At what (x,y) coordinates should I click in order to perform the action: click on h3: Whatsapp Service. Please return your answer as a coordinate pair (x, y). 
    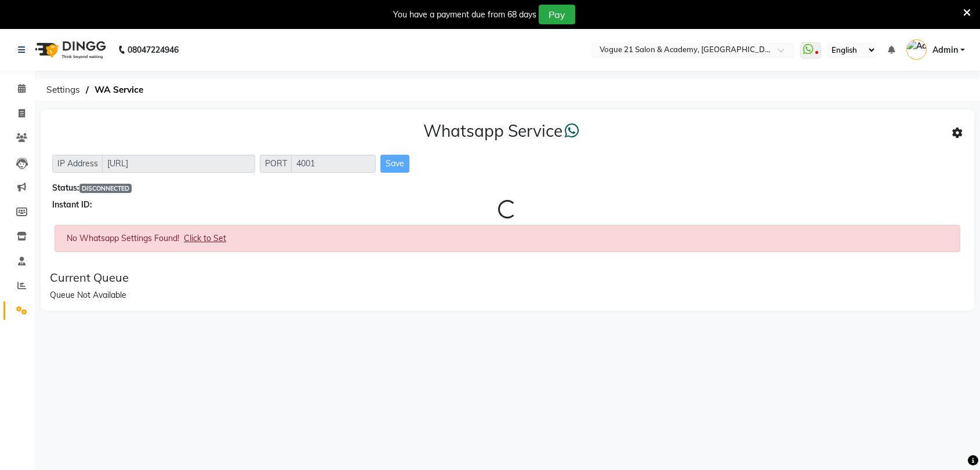
    Looking at the image, I should click on (501, 131).